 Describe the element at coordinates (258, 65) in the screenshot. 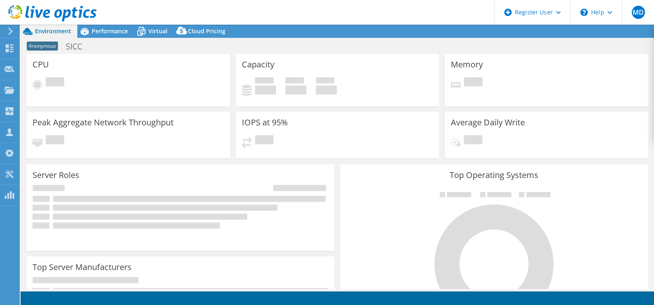

I see `h3: Capacity` at that location.